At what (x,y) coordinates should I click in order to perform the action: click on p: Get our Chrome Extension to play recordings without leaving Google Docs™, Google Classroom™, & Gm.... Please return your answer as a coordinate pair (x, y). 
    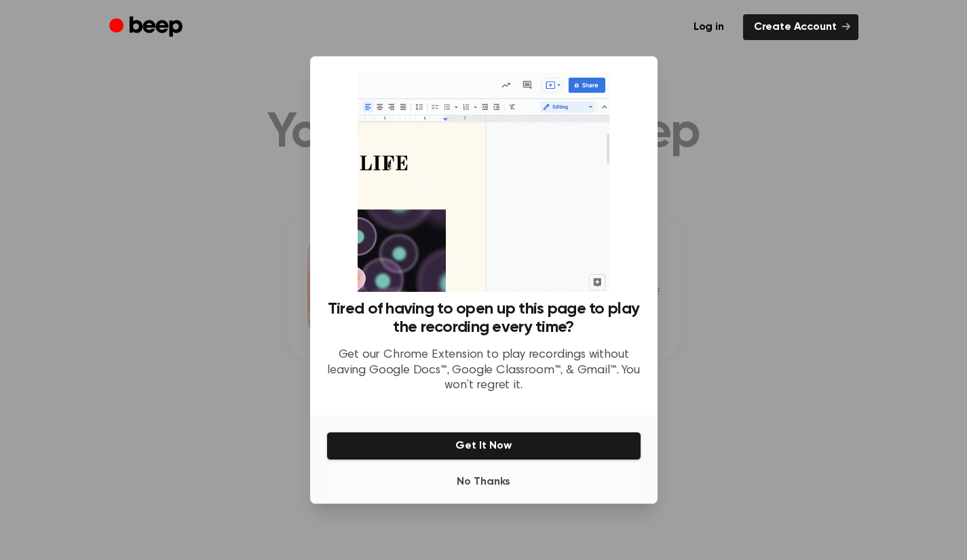
    Looking at the image, I should click on (484, 370).